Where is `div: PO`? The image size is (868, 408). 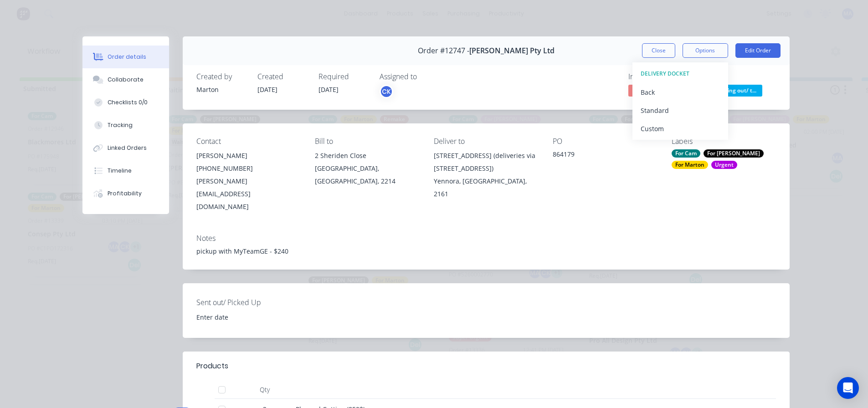 div: PO is located at coordinates (605, 141).